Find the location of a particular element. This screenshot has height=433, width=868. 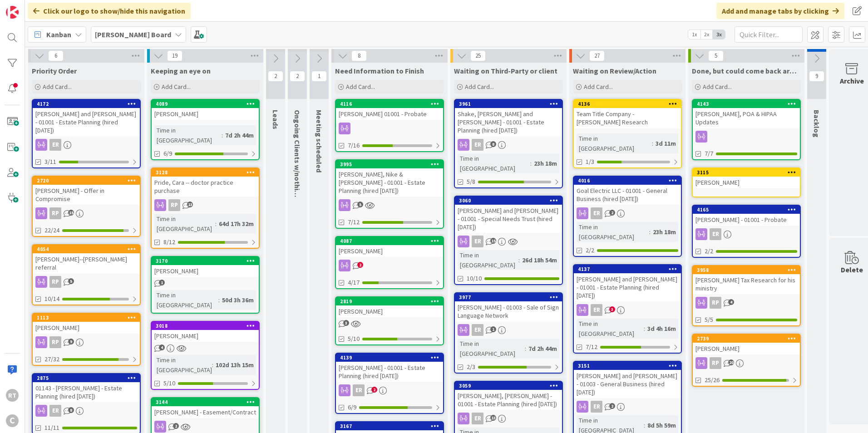

div: 7d 2h 44m is located at coordinates (542, 349).